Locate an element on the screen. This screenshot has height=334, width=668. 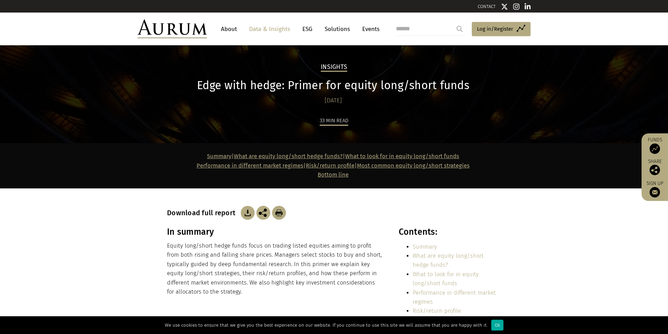
h1: Edge with hedge: Primer for equity long/short funds is located at coordinates (333, 85).